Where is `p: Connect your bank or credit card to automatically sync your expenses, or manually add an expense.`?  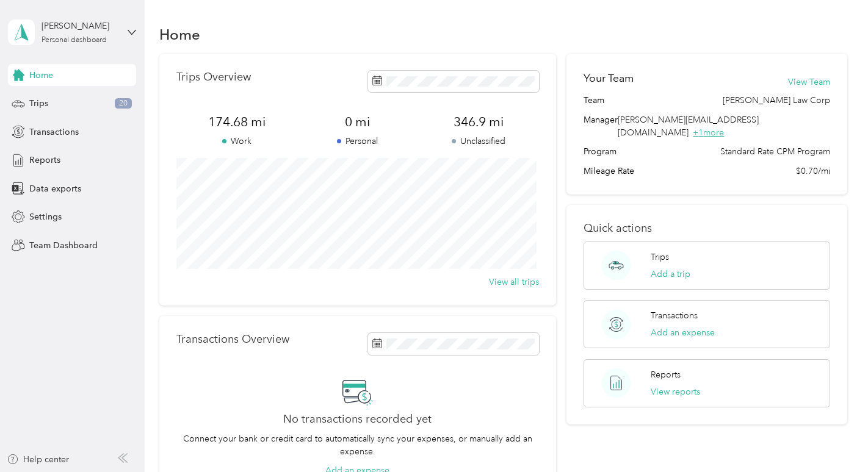
p: Connect your bank or credit card to automatically sync your expenses, or manually add an expense. is located at coordinates (358, 446).